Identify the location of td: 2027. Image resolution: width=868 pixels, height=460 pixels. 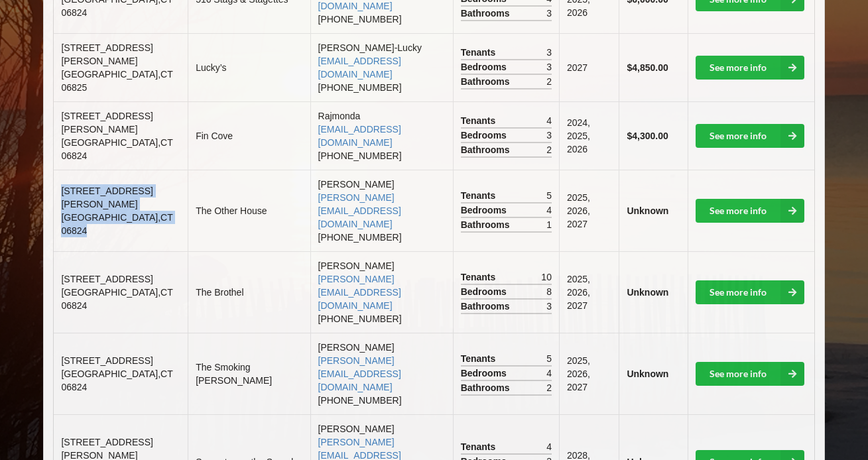
(589, 67).